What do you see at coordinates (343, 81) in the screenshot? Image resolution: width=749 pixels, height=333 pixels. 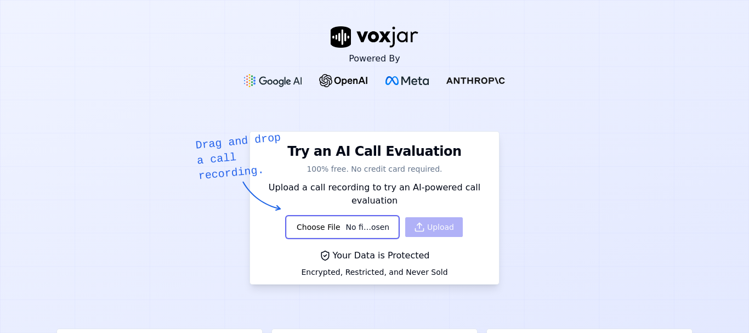 I see `img: OpenAI Logo` at bounding box center [343, 81].